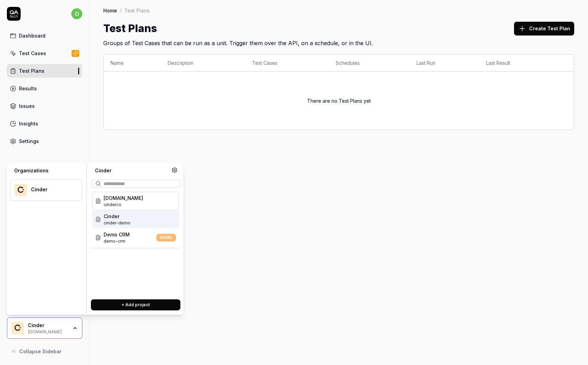 This screenshot has height=365, width=588. Describe the element at coordinates (29, 123) in the screenshot. I see `div: Insights` at that location.